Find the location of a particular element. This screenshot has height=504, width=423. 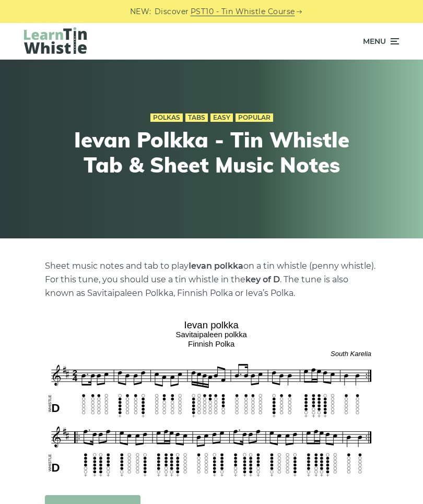

a: Tabs is located at coordinates (197, 118).